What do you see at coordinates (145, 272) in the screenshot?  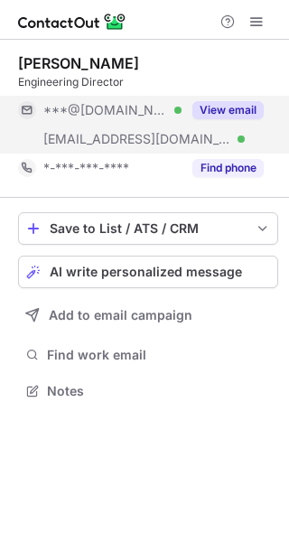 I see `span: AI write personalized message` at bounding box center [145, 272].